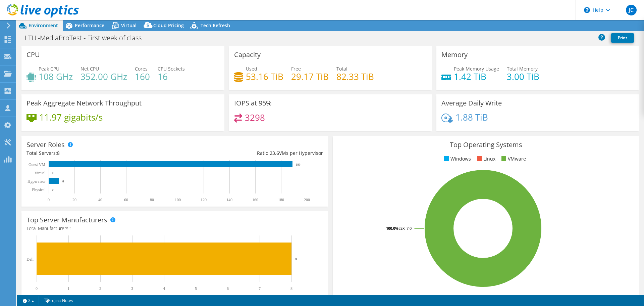 The image size is (644, 306). Describe the element at coordinates (142, 77) in the screenshot. I see `h4: 160` at that location.